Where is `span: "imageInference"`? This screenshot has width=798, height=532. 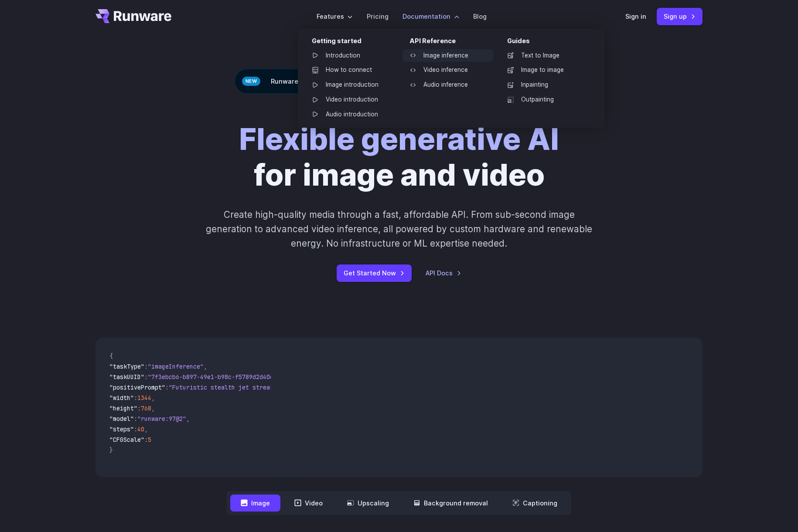
span: "imageInference" is located at coordinates (175, 367).